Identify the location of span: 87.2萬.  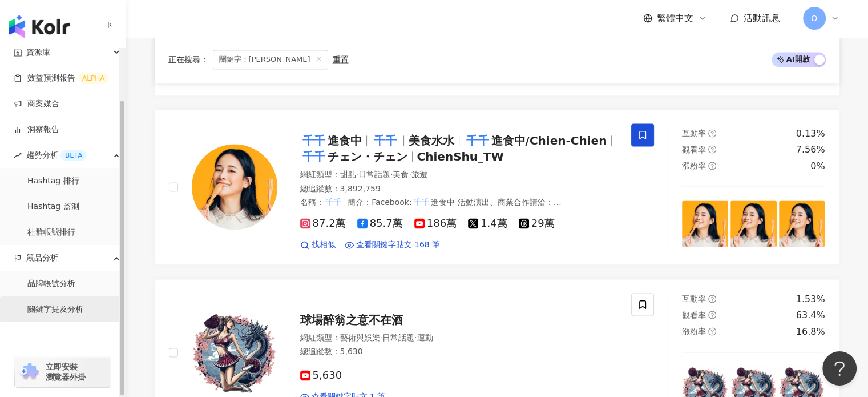
(323, 223).